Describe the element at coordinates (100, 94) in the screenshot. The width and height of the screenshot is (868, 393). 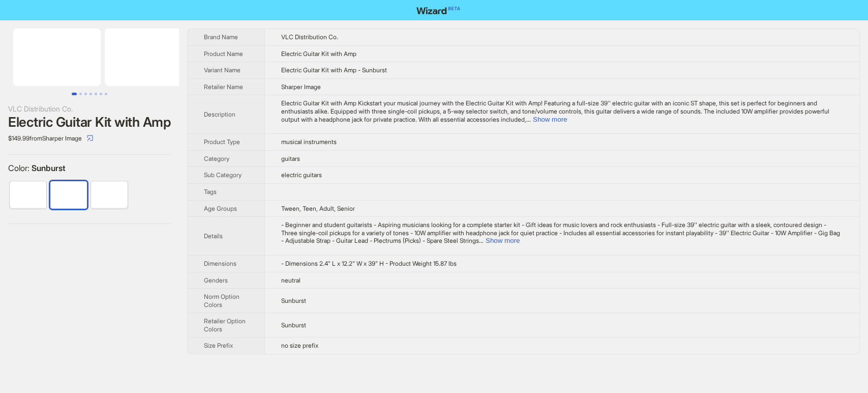
I see `button: Go to slide 6` at that location.